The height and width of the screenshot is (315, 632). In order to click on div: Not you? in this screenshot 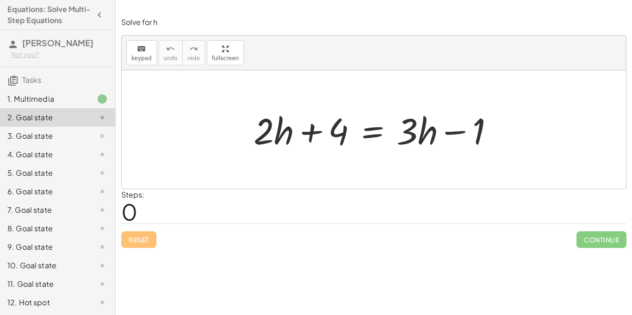, I will do `click(59, 55)`.